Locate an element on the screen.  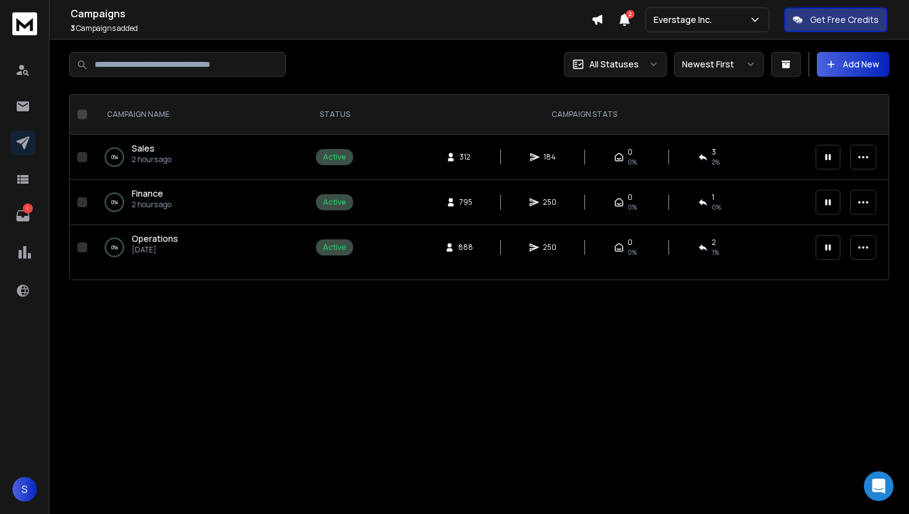
p: Everstage Inc. is located at coordinates (685, 20).